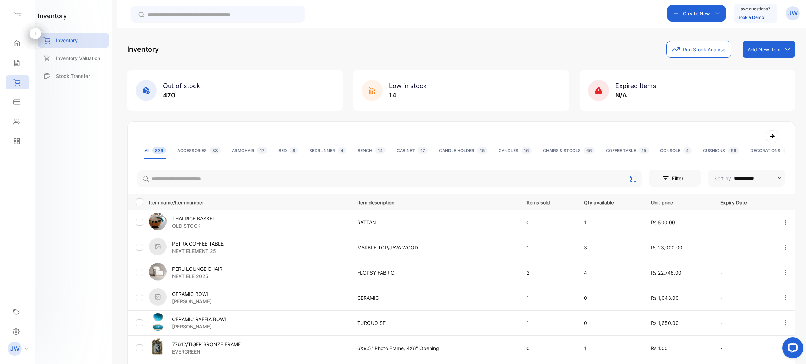 The image size is (806, 364). Describe the element at coordinates (408, 95) in the screenshot. I see `p: 14` at that location.